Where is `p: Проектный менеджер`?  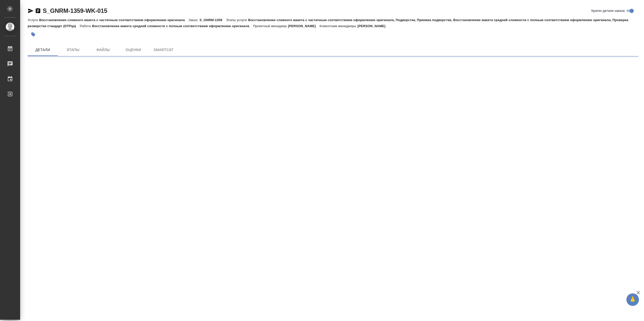
p: Проектный менеджер is located at coordinates (270, 26).